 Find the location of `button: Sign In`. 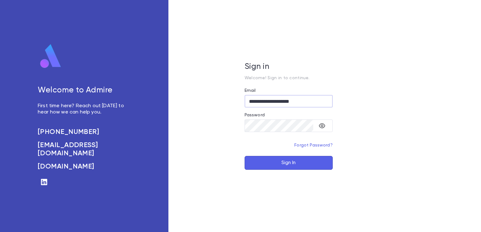

button: Sign In is located at coordinates (289, 163).